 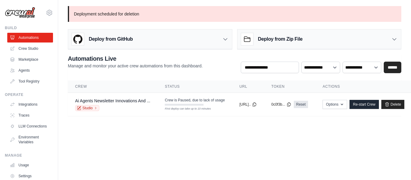 What do you see at coordinates (393, 104) in the screenshot?
I see `a: Delete` at bounding box center [393, 104].